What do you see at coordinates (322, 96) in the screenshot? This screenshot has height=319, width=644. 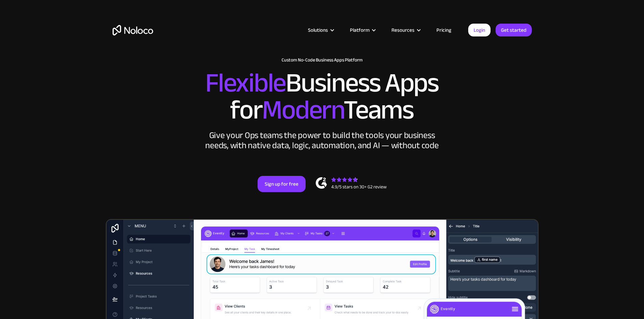 I see `h2: Business Apps for Teams` at bounding box center [322, 96].